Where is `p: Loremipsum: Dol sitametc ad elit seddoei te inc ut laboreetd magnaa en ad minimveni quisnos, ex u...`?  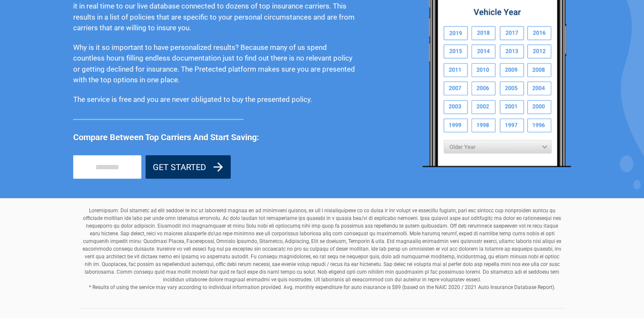
p: Loremipsum: Dol sitametc ad elit seddoei te inc ut laboreetd magnaa en ad minimveni quisnos, ex u... is located at coordinates (322, 249).